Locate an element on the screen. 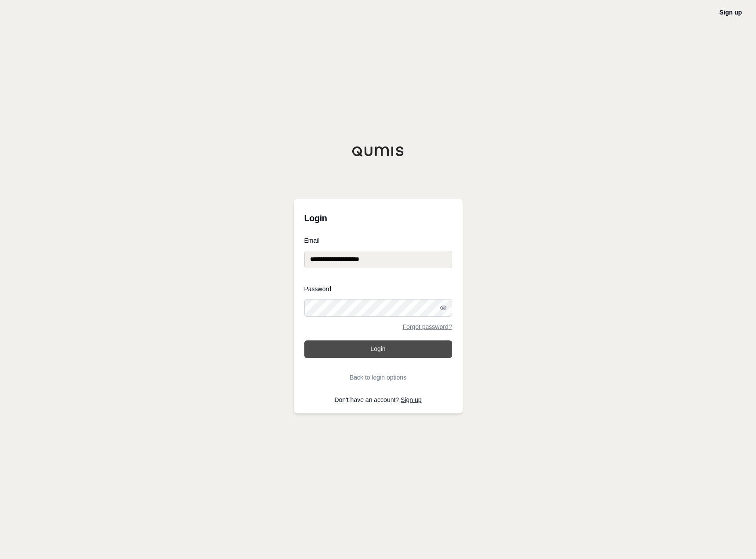 The width and height of the screenshot is (756, 559). label: Email is located at coordinates (378, 240).